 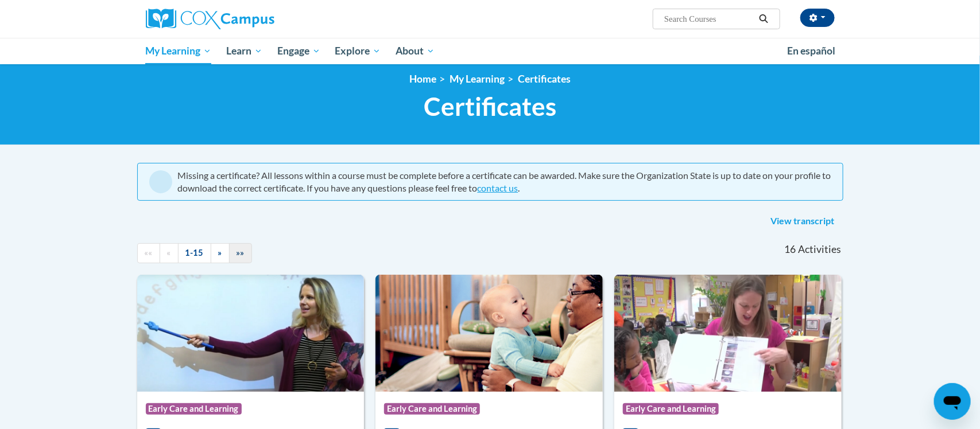 What do you see at coordinates (299, 51) in the screenshot?
I see `span: Engage` at bounding box center [299, 51].